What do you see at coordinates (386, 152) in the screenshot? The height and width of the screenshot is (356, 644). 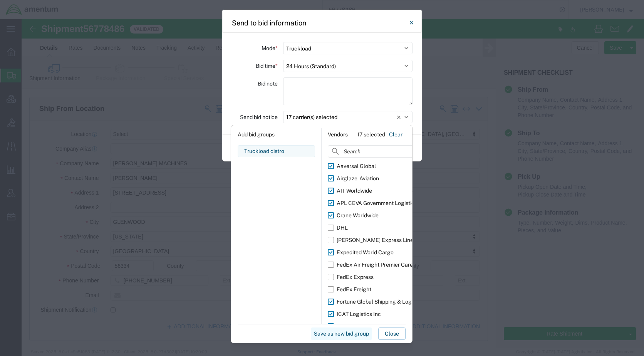 I see `input: Search` at bounding box center [386, 152].